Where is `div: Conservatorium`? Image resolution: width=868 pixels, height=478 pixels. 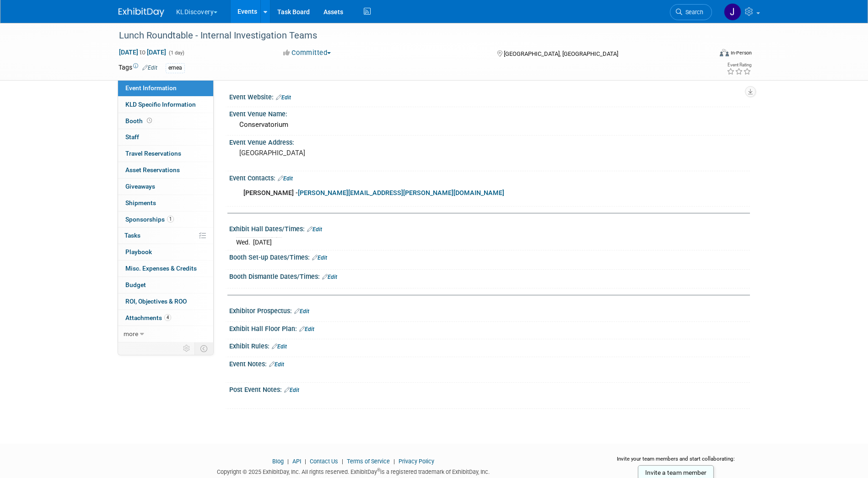 div: Conservatorium is located at coordinates (490, 125).